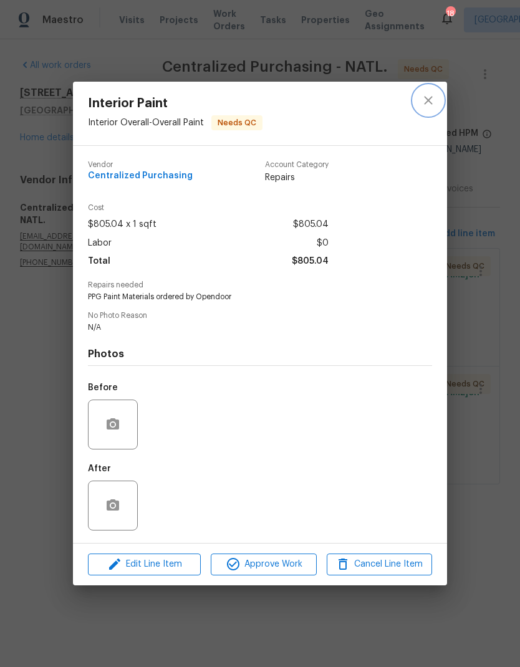 This screenshot has height=667, width=520. I want to click on span: $0, so click(322, 243).